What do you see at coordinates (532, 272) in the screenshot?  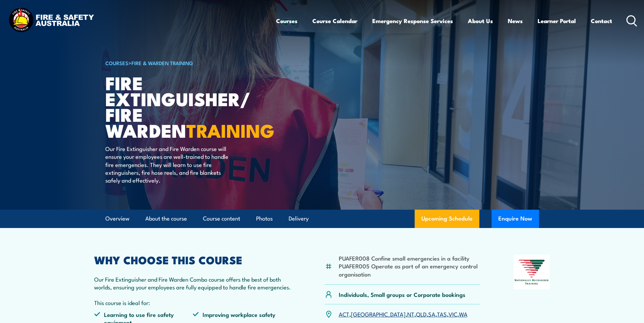 I see `img: Nationally Recognised Training logo.` at bounding box center [532, 272].